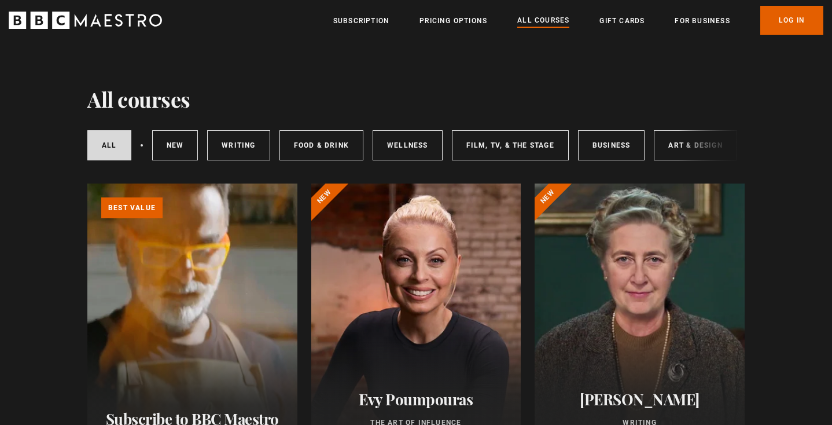  Describe the element at coordinates (578, 20) in the screenshot. I see `nav: Primary` at that location.